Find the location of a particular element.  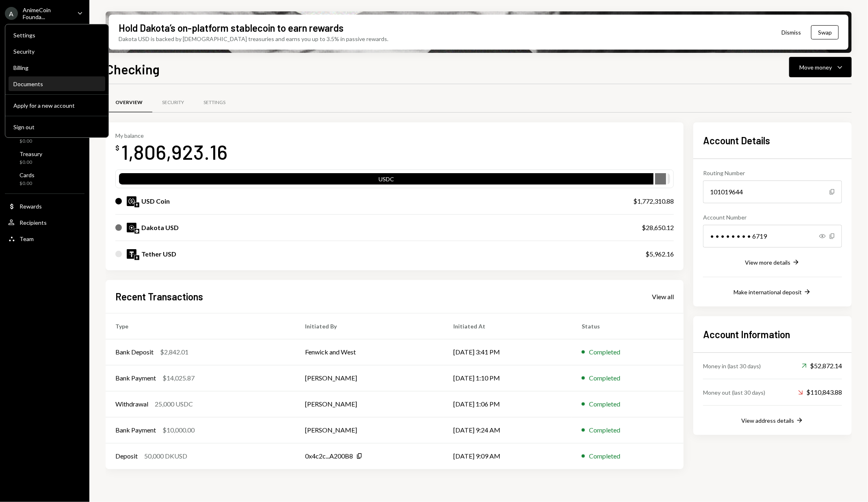

div: USDC is located at coordinates (386, 180).